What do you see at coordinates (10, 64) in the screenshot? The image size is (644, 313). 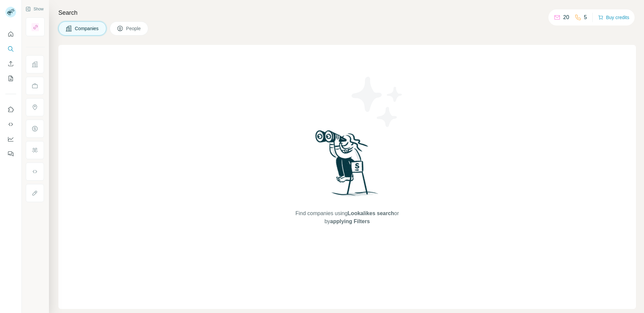 I see `button: Enrich CSV` at bounding box center [10, 64].